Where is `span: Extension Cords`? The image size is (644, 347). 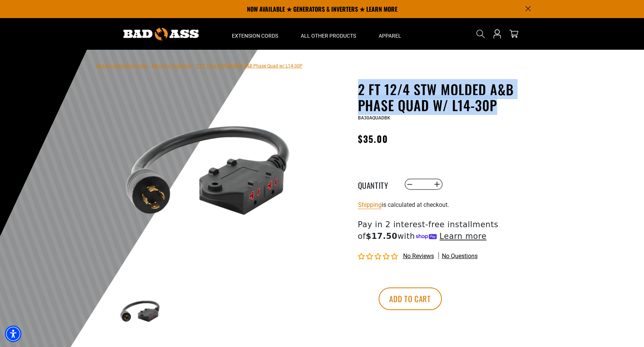 span: Extension Cords is located at coordinates (255, 36).